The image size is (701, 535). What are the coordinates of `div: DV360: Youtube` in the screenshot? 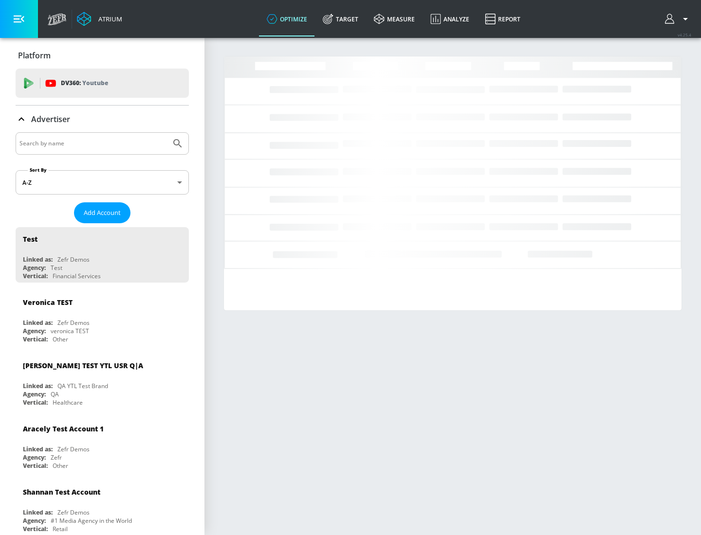 It's located at (102, 83).